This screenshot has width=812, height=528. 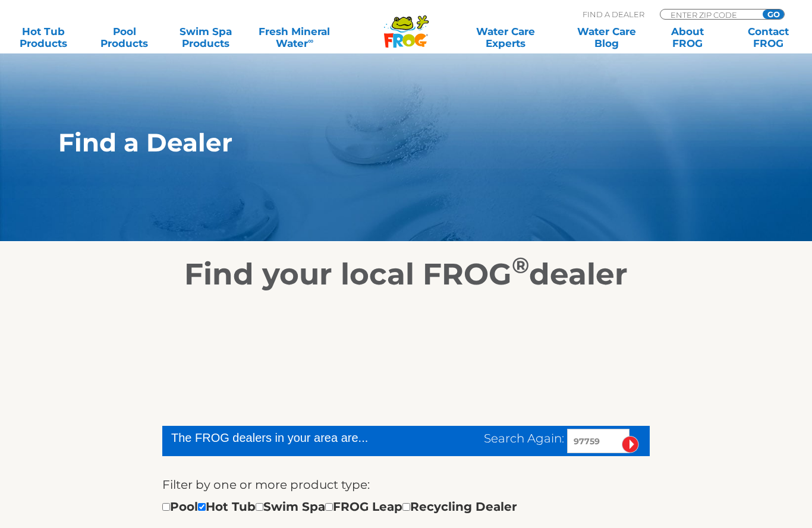 I want to click on a: PoolProducts, so click(x=124, y=38).